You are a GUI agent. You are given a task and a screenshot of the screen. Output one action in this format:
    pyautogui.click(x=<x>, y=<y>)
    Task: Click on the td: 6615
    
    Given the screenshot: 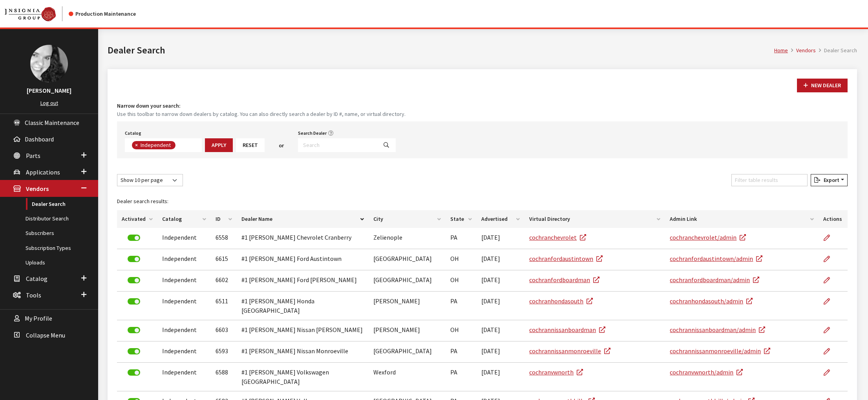 What is the action you would take?
    pyautogui.click(x=224, y=259)
    